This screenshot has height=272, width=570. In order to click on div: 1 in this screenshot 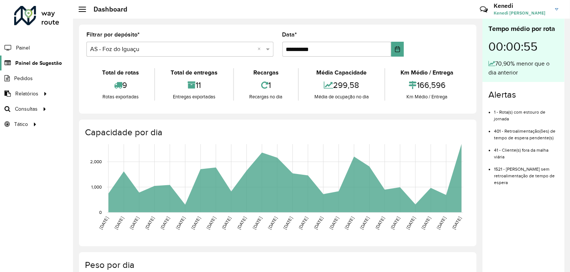, I will do `click(266, 85)`.